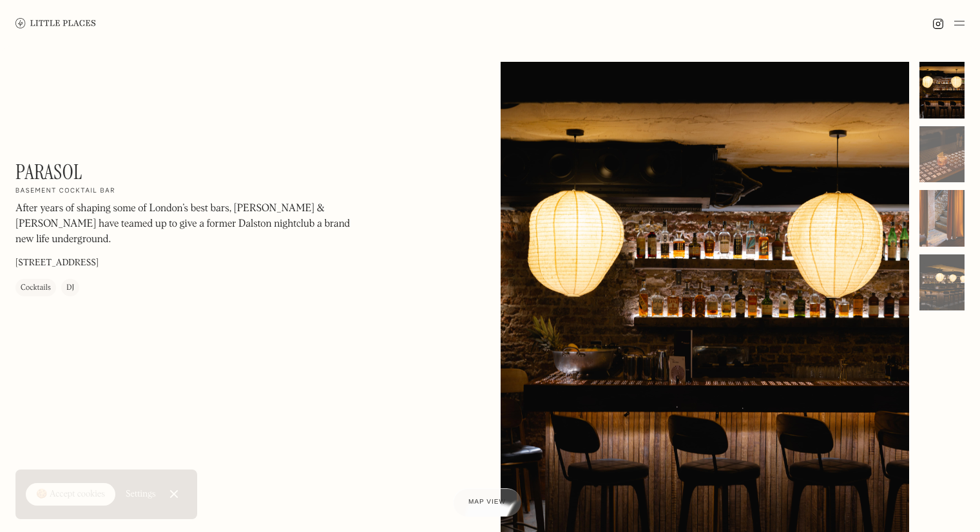 Image resolution: width=980 pixels, height=532 pixels. What do you see at coordinates (65, 191) in the screenshot?
I see `h2: Basement cocktail bar` at bounding box center [65, 191].